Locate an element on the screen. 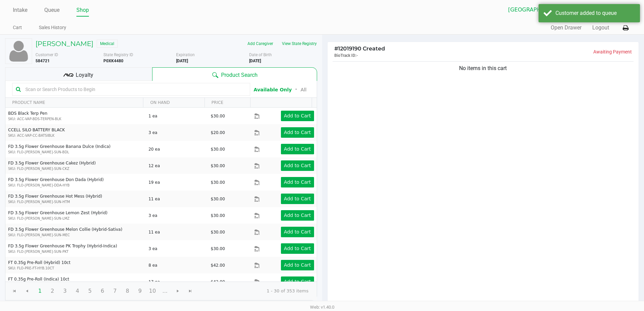  span: Go to the next page is located at coordinates (178, 291).